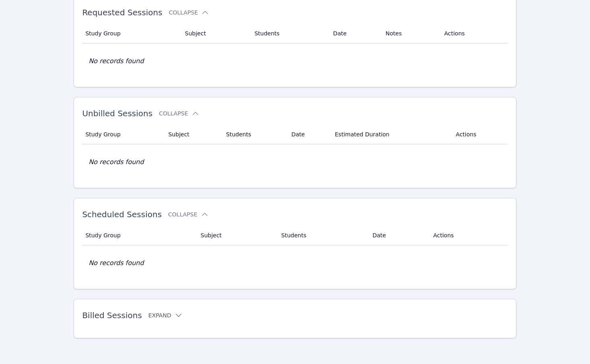  Describe the element at coordinates (112, 315) in the screenshot. I see `span: Billed Sessions` at that location.